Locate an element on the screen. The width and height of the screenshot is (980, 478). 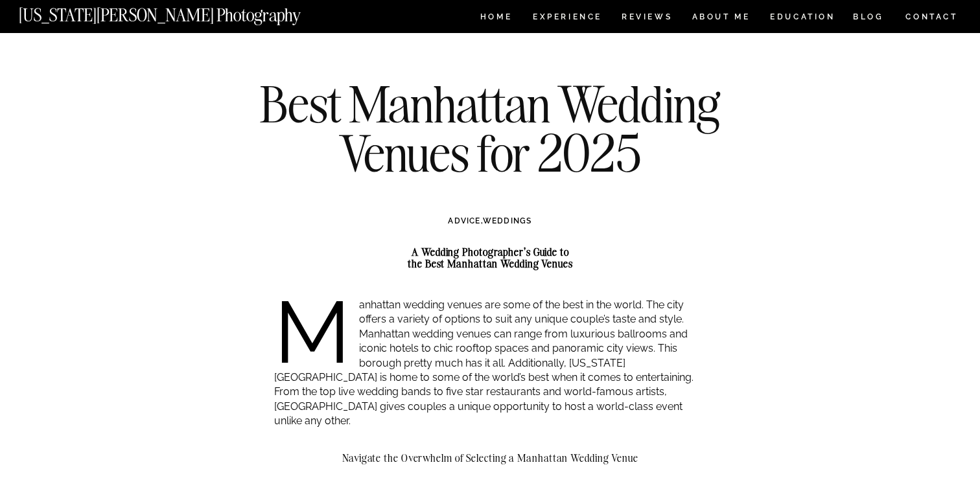
nav: EDUCATION is located at coordinates (803, 18).